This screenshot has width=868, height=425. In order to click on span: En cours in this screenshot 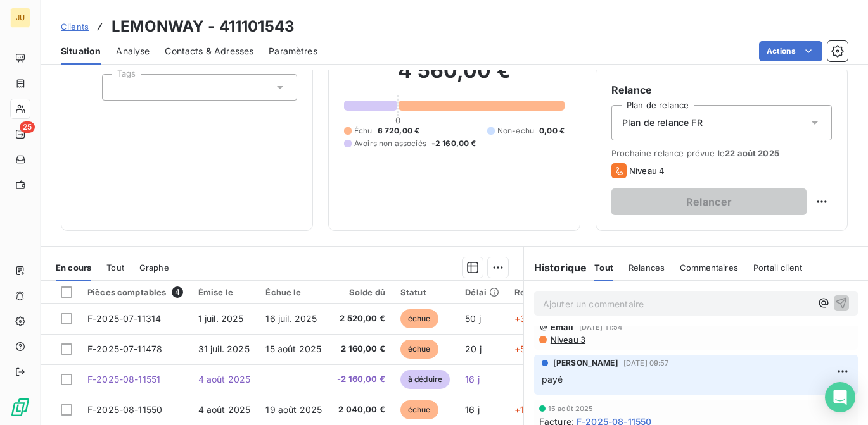, I will do `click(73, 268)`.